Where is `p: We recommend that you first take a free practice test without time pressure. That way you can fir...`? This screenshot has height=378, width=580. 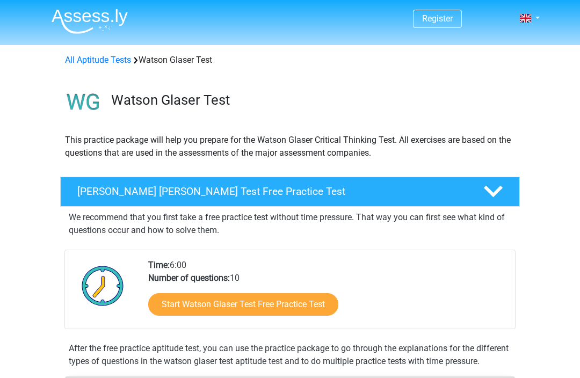
p: We recommend that you first take a free practice test without time pressure. That way you can fir... is located at coordinates (290, 224).